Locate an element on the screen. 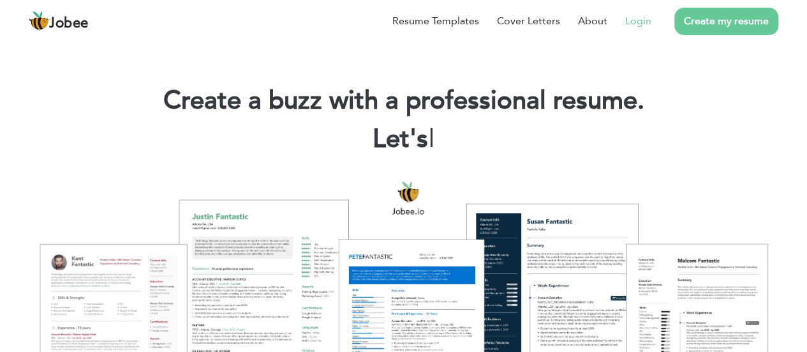  h2: Let's is located at coordinates (403, 139).